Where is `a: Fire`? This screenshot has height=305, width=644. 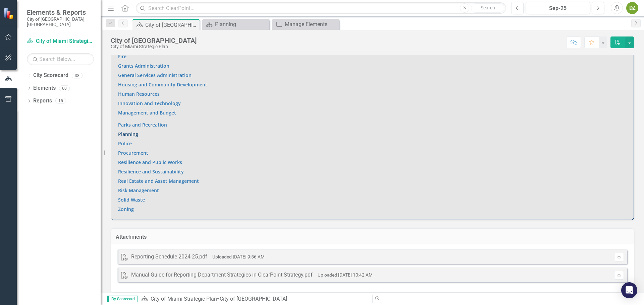 a: Fire is located at coordinates (122, 56).